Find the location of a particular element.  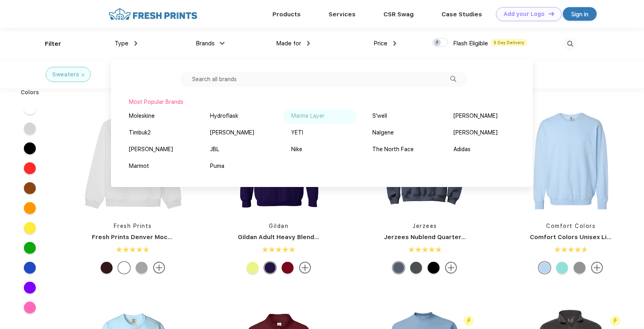

a: Gildan Adult Heavy Blend Adult 8 Oz. 50/50 Fleece Crew is located at coordinates (323, 237).